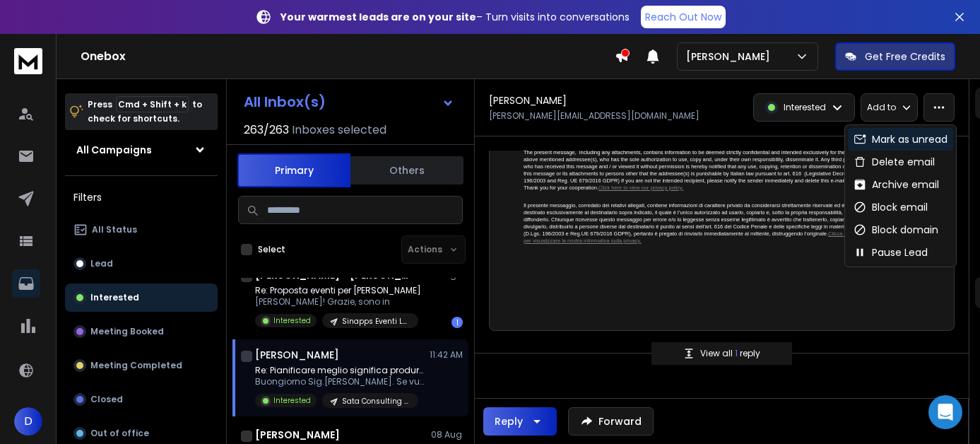 Image resolution: width=980 pixels, height=444 pixels. Describe the element at coordinates (881, 107) in the screenshot. I see `p: Add to` at that location.